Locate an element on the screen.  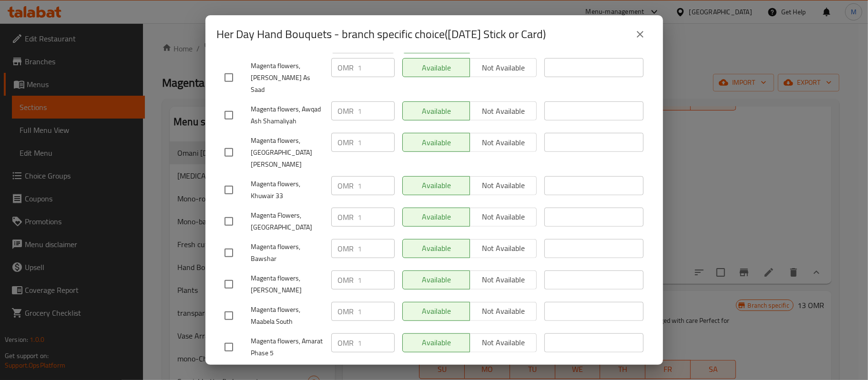
button: close is located at coordinates (640, 34).